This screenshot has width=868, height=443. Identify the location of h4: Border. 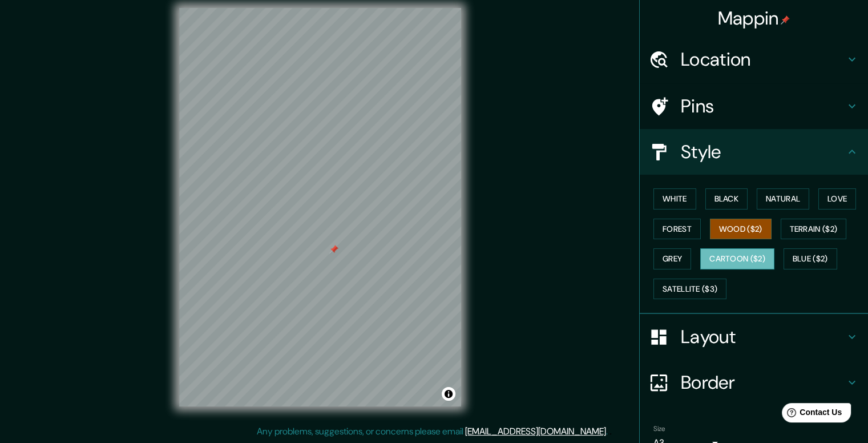
(763, 383).